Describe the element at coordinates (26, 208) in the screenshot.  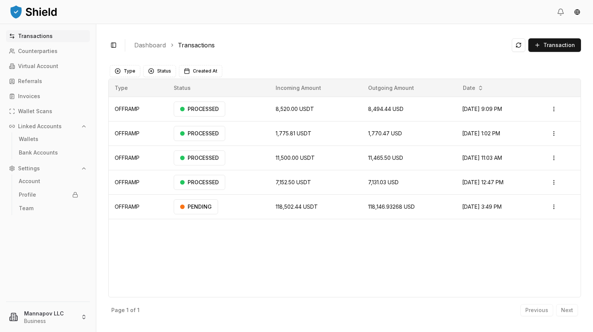
I see `p: Team` at that location.